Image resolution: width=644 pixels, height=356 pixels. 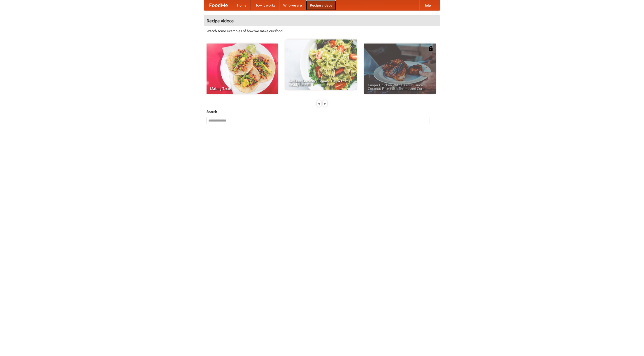 What do you see at coordinates (321, 64) in the screenshot?
I see `a: An Easy, Summery Tomato Pasta That's Ready for Fall` at bounding box center [321, 64].